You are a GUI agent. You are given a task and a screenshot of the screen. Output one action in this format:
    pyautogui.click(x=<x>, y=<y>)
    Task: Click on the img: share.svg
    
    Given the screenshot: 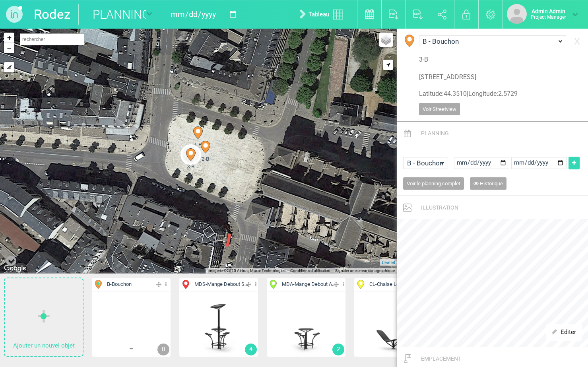 What is the action you would take?
    pyautogui.click(x=442, y=14)
    